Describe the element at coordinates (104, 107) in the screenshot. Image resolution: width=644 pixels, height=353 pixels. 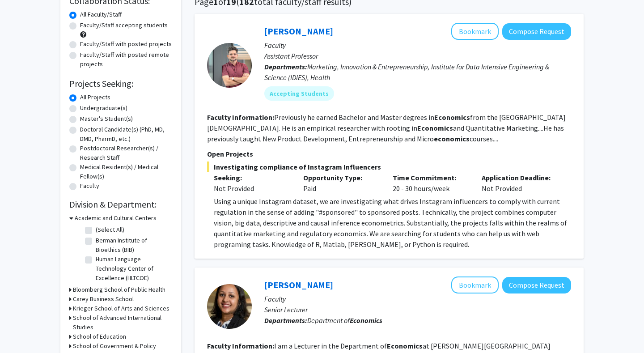
I see `label: Undergraduate(s)` at that location.